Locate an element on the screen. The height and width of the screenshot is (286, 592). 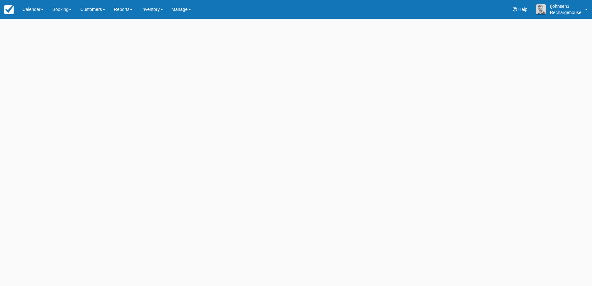
img: checkfront-main-nav-mini-logo.png is located at coordinates (9, 10).